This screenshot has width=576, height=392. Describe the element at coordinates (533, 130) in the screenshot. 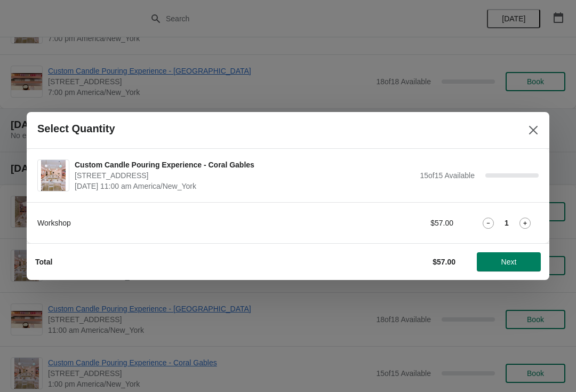

I see `button: Close` at that location.